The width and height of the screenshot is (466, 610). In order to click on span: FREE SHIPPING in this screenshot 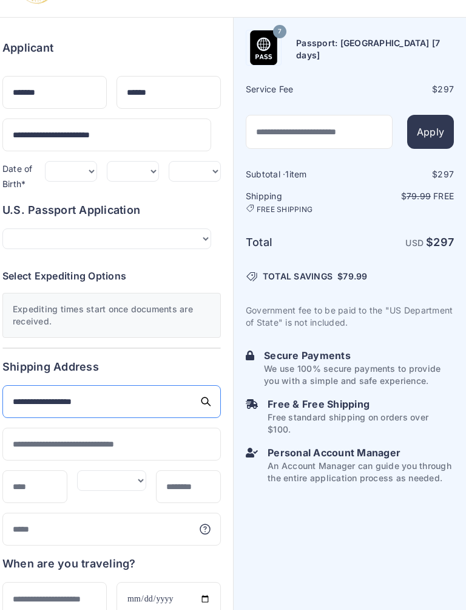, I will do `click(285, 209)`.